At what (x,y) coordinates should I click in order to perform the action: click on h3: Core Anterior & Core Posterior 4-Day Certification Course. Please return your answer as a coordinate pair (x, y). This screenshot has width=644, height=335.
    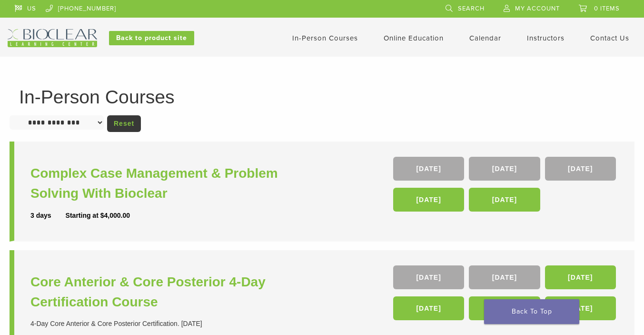
    Looking at the image, I should click on (177, 292).